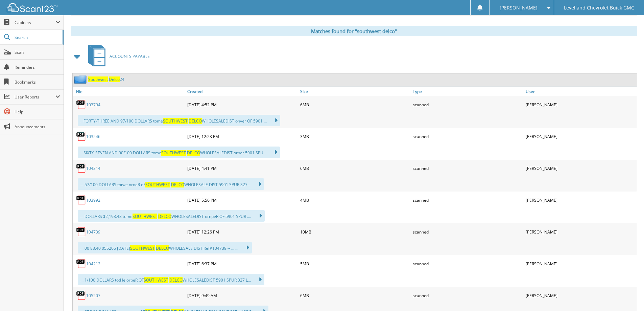  What do you see at coordinates (81, 79) in the screenshot?
I see `img: folder2.png` at bounding box center [81, 79].